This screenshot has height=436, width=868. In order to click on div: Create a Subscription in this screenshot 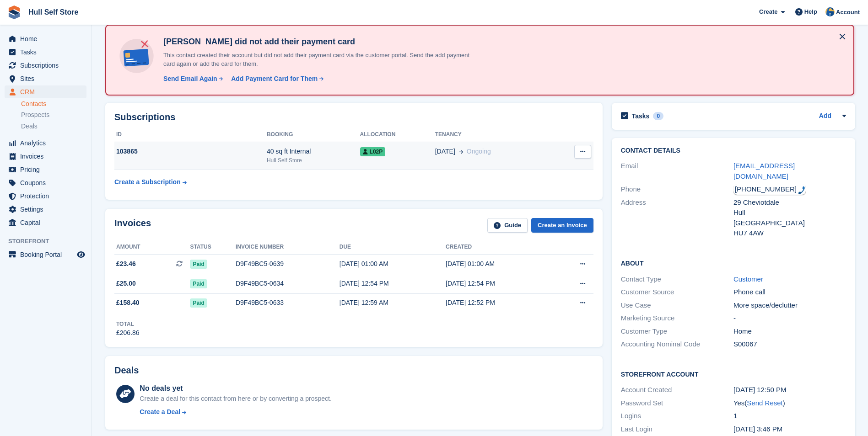, I will do `click(147, 182)`.